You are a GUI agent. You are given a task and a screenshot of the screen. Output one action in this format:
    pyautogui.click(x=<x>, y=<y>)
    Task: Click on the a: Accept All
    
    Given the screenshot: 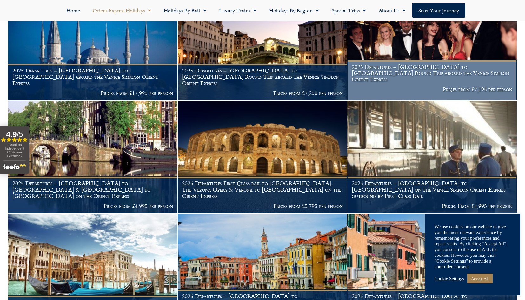 What is the action you would take?
    pyautogui.click(x=480, y=278)
    